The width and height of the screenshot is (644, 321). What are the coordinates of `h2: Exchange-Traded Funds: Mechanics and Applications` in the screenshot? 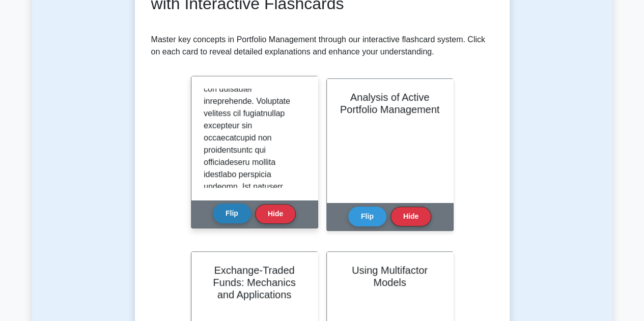 It's located at (255, 283).